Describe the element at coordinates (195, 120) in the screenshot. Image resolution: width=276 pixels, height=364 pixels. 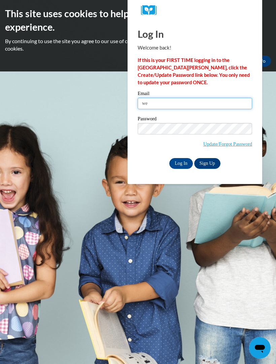
I see `label: Password` at that location.